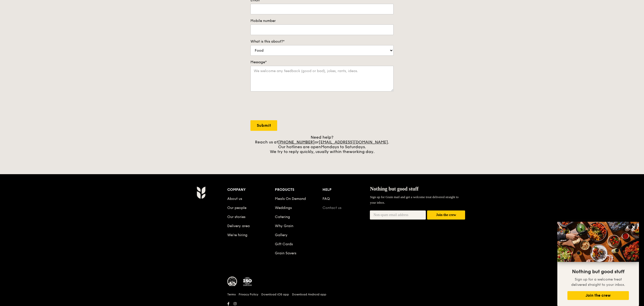 This screenshot has height=306, width=644. Describe the element at coordinates (290, 198) in the screenshot. I see `a: Meals On Demand` at that location.